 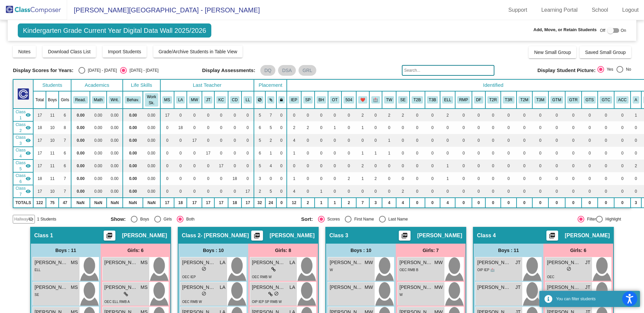 What do you see at coordinates (287, 70) in the screenshot?
I see `mat-chip: DSA` at bounding box center [287, 70].